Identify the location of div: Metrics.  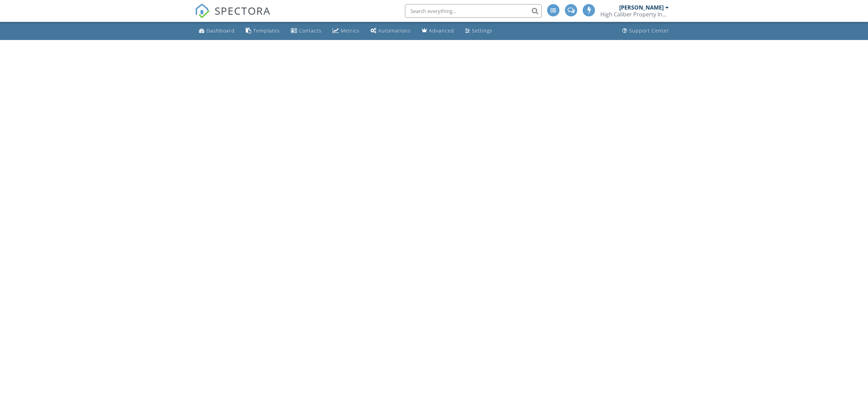
(350, 31).